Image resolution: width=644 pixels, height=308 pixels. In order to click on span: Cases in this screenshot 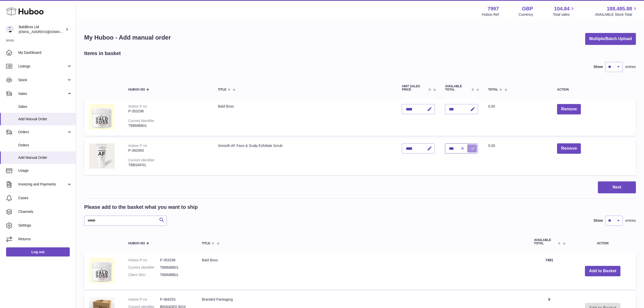, I will do `click(45, 198)`.